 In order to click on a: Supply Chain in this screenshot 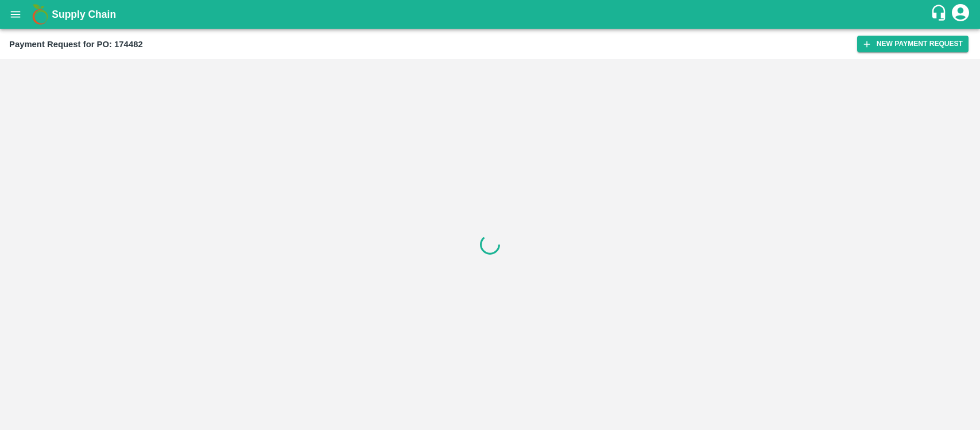, I will do `click(491, 15)`.